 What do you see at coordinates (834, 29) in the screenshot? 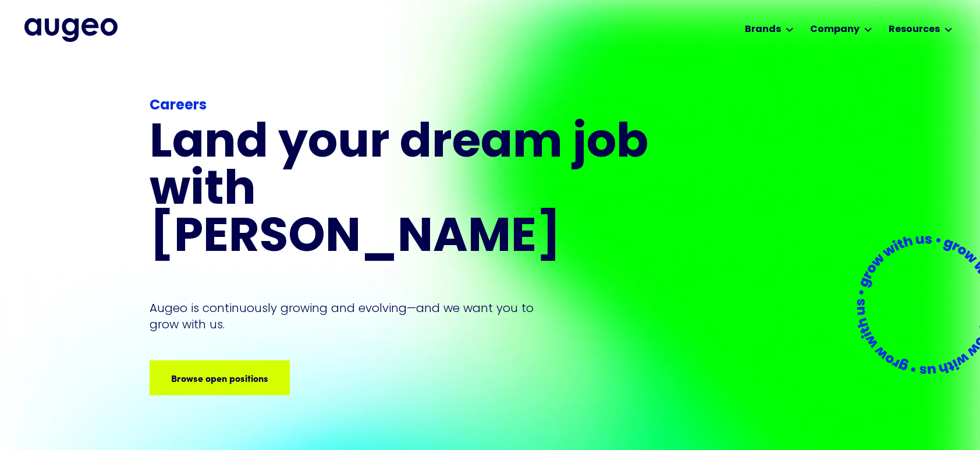
I see `div: Company` at bounding box center [834, 29].